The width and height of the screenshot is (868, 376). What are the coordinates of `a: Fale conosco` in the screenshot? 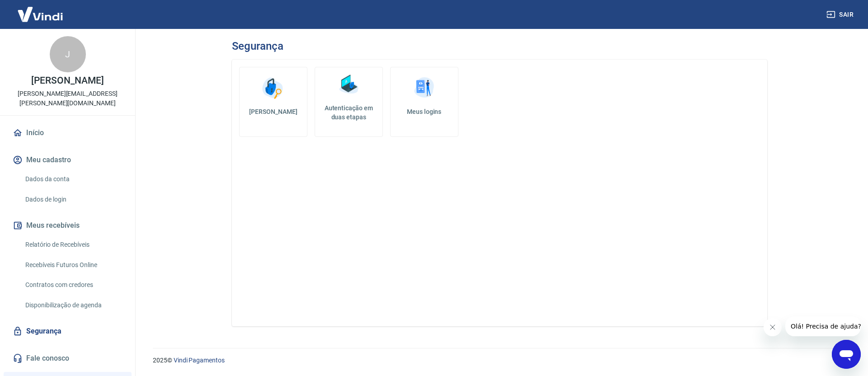 It's located at (67, 359).